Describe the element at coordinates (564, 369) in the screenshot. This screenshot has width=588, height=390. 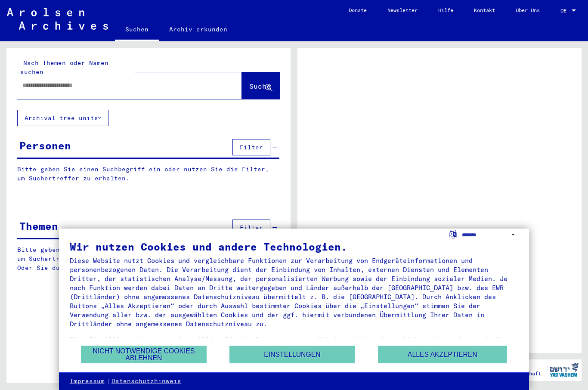
I see `img: yv_logo.png` at that location.